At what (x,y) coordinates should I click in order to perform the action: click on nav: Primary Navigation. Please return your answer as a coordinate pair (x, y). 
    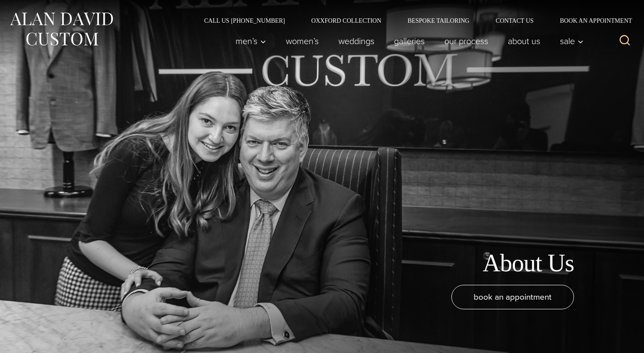
    Looking at the image, I should click on (407, 41).